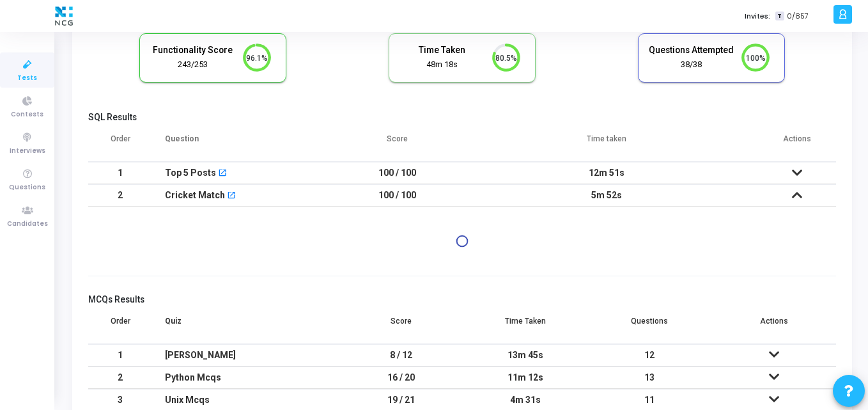  Describe the element at coordinates (192, 50) in the screenshot. I see `h5: Functionality Score` at that location.